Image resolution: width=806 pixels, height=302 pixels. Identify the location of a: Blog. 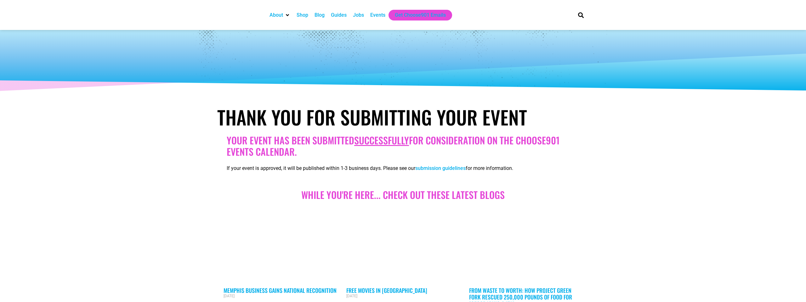
(320, 15).